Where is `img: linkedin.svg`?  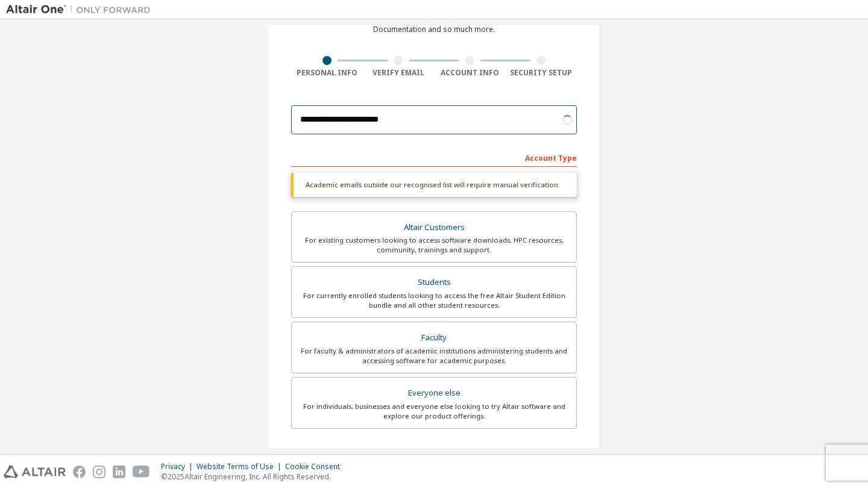 img: linkedin.svg is located at coordinates (118, 471).